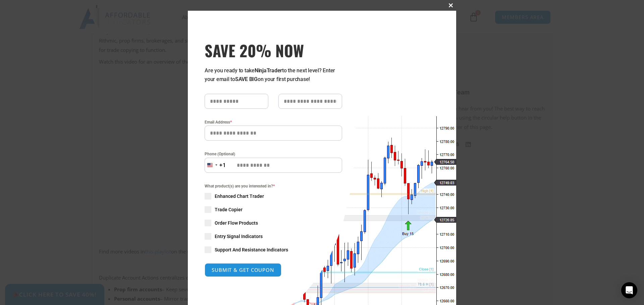 Image resolution: width=644 pixels, height=305 pixels. I want to click on label: Email Address, so click(274, 122).